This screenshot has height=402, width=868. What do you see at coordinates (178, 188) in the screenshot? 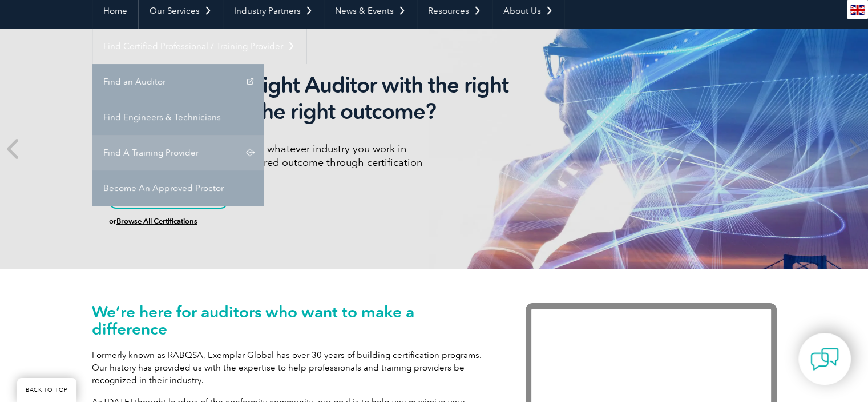
I see `a: Become An Approved Proctor` at bounding box center [178, 188].